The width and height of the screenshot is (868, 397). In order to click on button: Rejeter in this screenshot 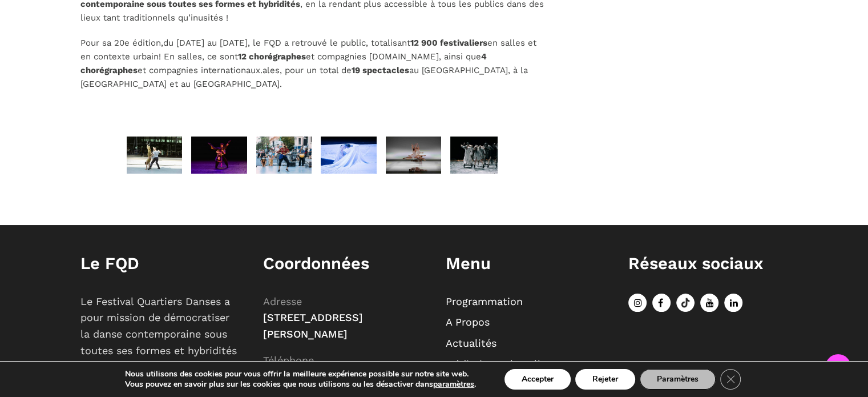, I will do `click(605, 379)`.